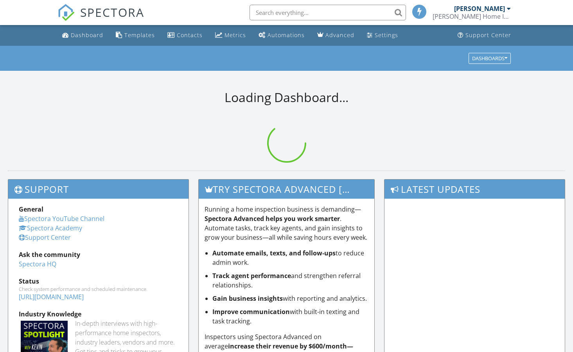 The width and height of the screenshot is (573, 352). I want to click on strong: Track agent performance, so click(251, 276).